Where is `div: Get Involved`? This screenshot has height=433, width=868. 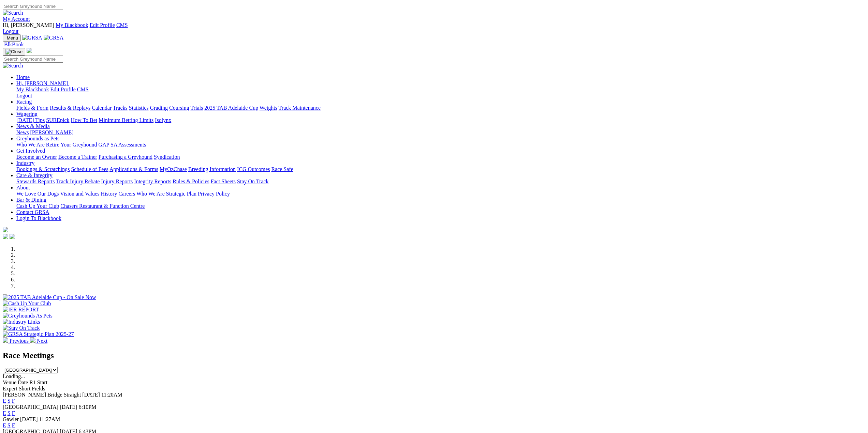
div: Get Involved is located at coordinates (441, 157).